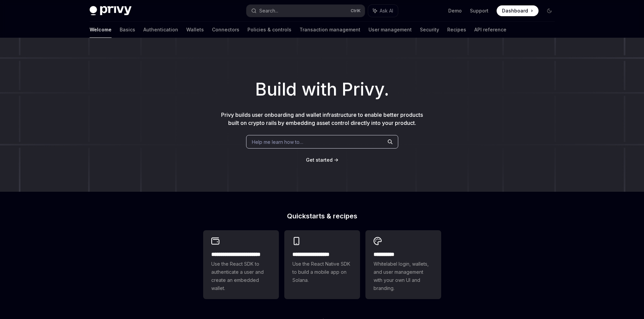 Image resolution: width=644 pixels, height=319 pixels. I want to click on span: Dashboard, so click(516, 10).